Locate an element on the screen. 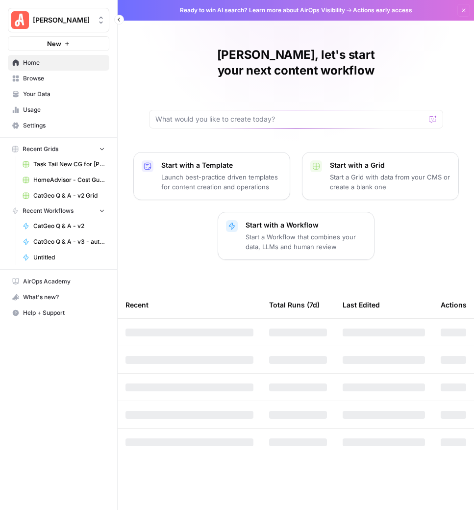 This screenshot has width=474, height=510. button: What's new? is located at coordinates (58, 297).